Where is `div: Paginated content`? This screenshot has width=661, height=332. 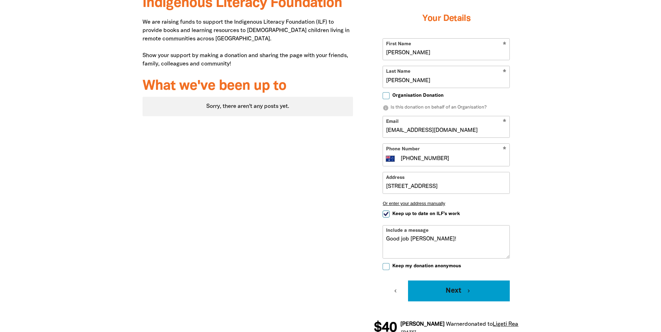 div: Paginated content is located at coordinates (248, 107).